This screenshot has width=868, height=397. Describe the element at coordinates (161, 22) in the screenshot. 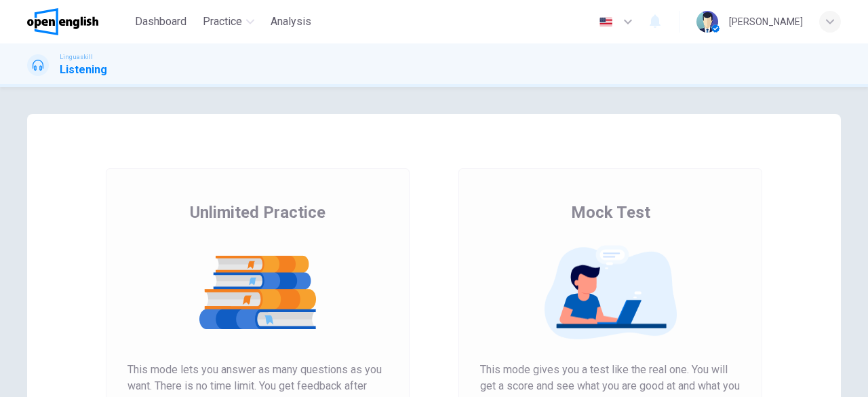

I see `button: Dashboard` at that location.